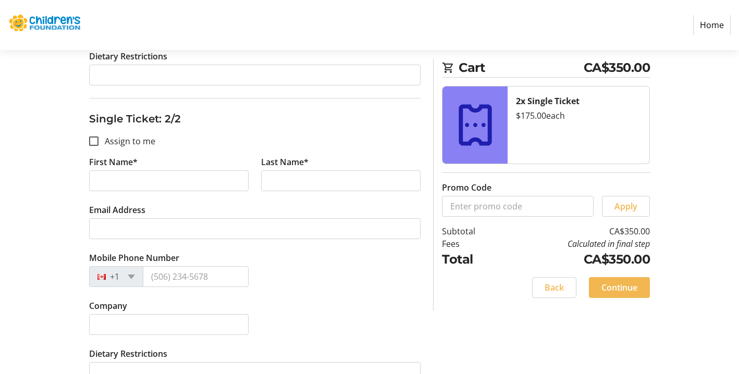 This screenshot has width=739, height=374. Describe the element at coordinates (548, 101) in the screenshot. I see `strong: 2x Single Ticket` at that location.